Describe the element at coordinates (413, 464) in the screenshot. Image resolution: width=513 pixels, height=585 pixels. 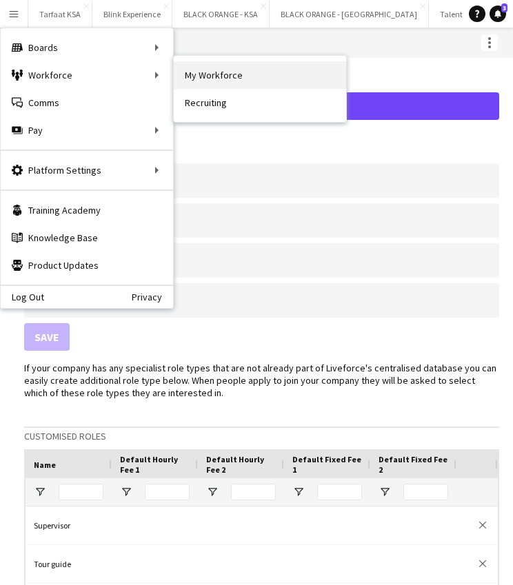
I see `span: Default Fixed Fee 2` at that location.